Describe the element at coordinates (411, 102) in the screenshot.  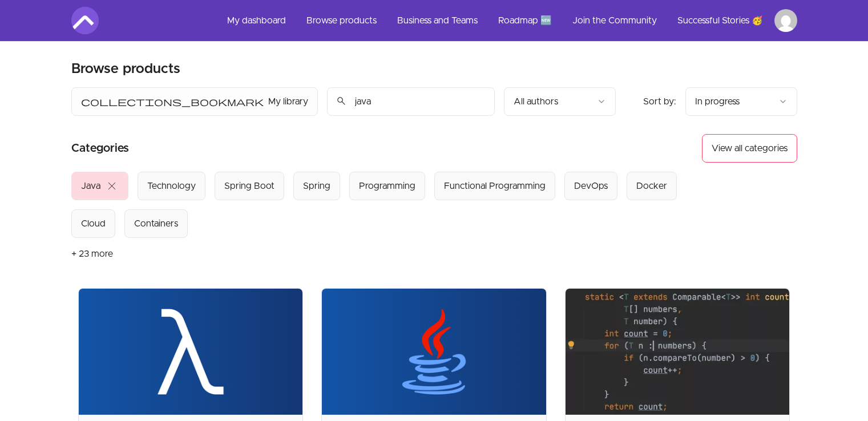
I see `input: Search product names` at that location.